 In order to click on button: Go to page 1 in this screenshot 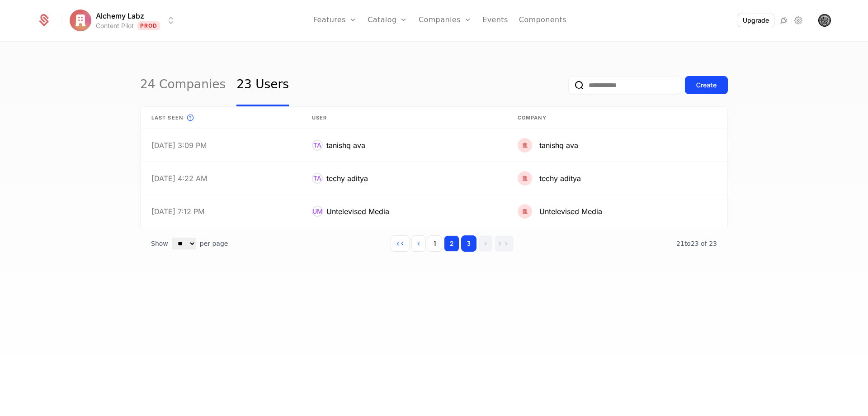, I will do `click(435, 244)`.